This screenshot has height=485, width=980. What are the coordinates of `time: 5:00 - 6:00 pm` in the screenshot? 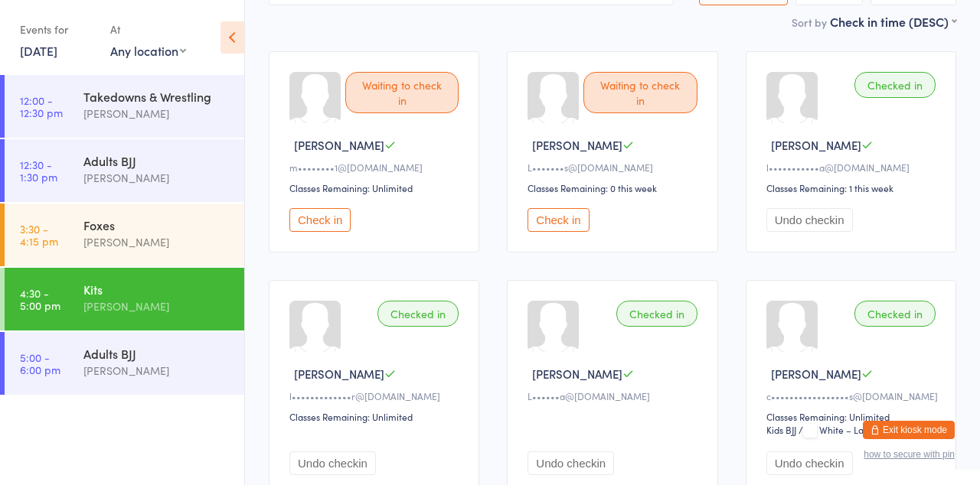 It's located at (40, 364).